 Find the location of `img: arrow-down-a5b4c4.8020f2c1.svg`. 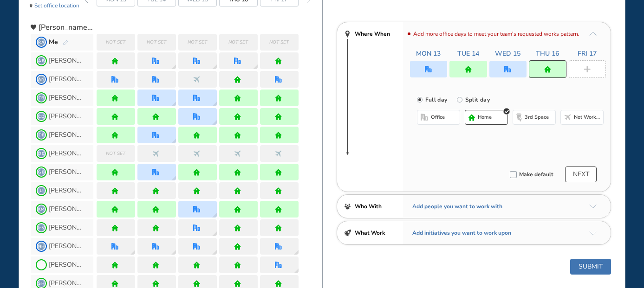

img: arrow-down-a5b4c4.8020f2c1.svg is located at coordinates (593, 206).